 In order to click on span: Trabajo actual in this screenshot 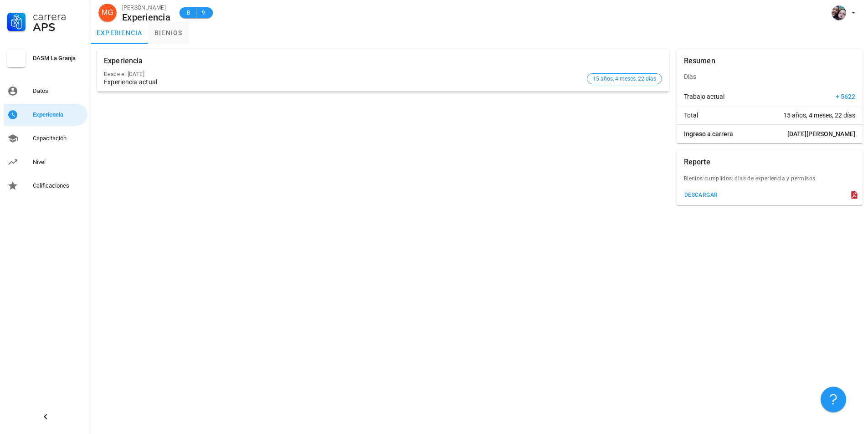, I will do `click(704, 96)`.